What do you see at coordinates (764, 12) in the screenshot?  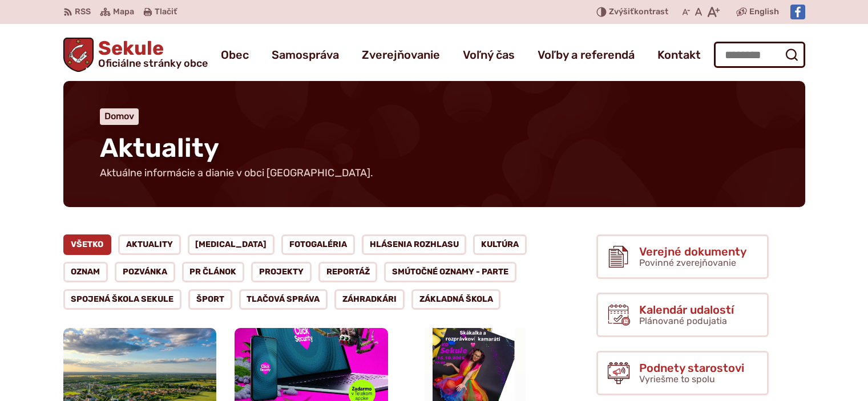 I see `span: English` at bounding box center [764, 12].